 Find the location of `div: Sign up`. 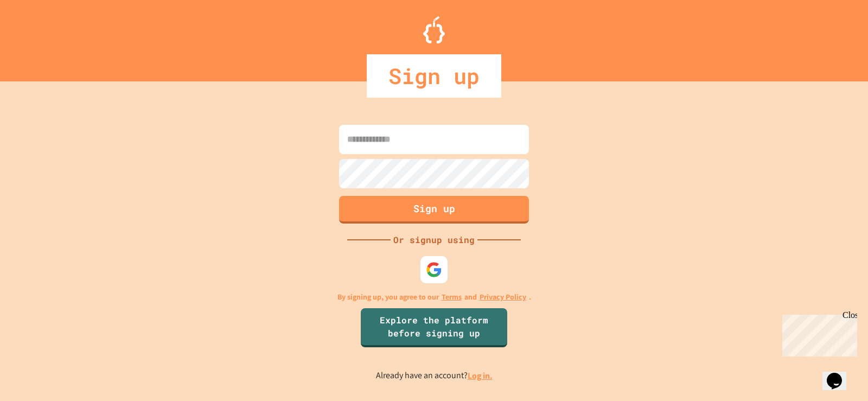

div: Sign up is located at coordinates (434, 76).